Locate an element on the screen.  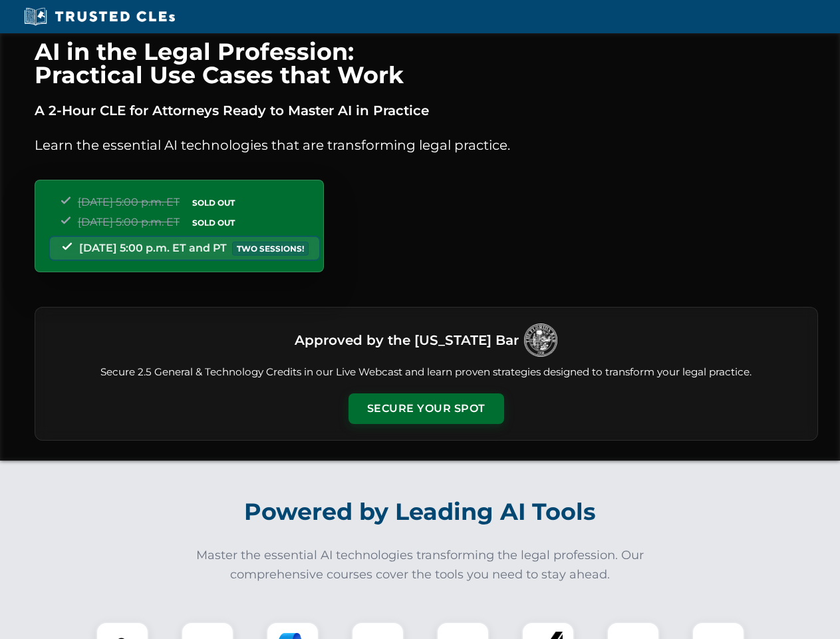
h2: Powered by Leading AI Tools is located at coordinates (421, 512).